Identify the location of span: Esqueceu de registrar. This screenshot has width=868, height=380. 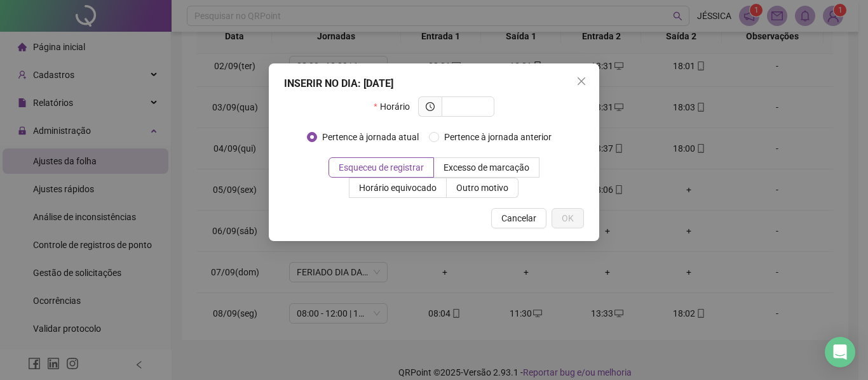
(381, 168).